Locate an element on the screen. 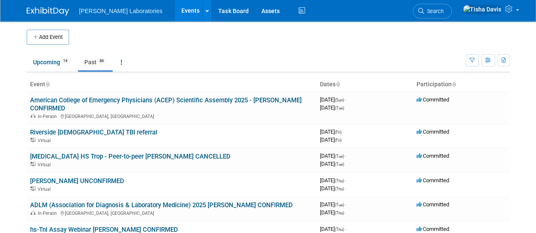  a: Search is located at coordinates (432, 11).